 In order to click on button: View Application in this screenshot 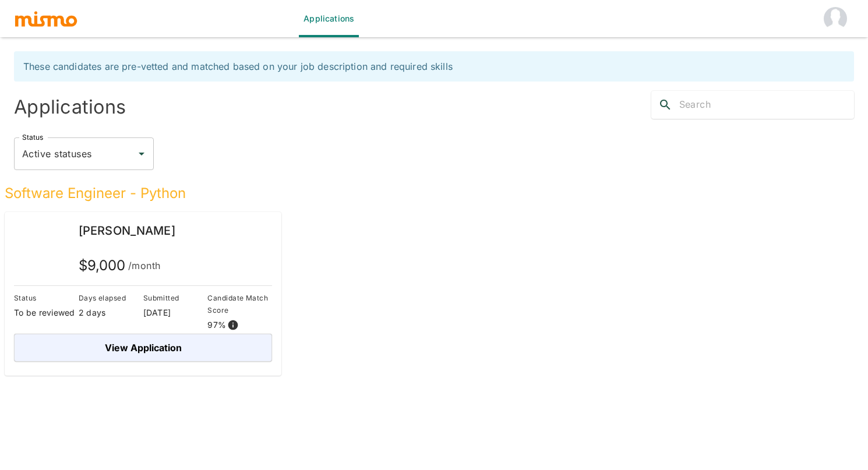, I will do `click(143, 348)`.